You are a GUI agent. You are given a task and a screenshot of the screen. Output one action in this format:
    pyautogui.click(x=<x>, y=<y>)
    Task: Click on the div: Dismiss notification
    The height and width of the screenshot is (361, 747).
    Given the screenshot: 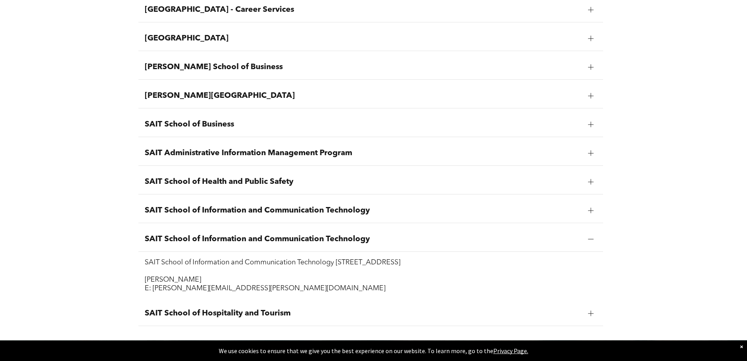 What is the action you would take?
    pyautogui.click(x=742, y=346)
    